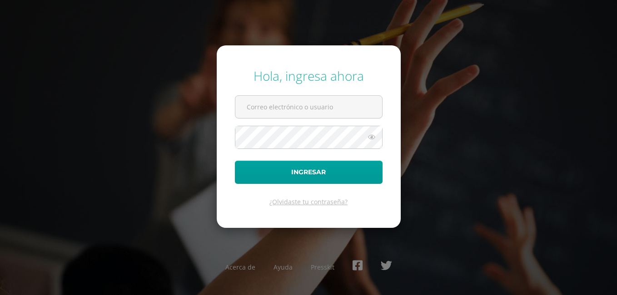 This screenshot has height=295, width=617. What do you see at coordinates (283, 267) in the screenshot?
I see `a: Ayuda` at bounding box center [283, 267].